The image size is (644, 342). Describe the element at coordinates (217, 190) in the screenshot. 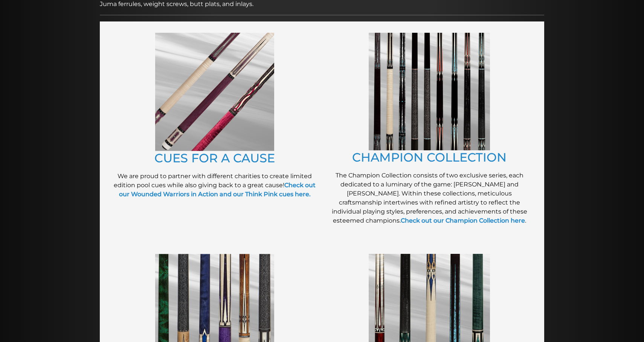

I see `strong: Check out our Wounded Warriors in Action and our Think Pink cues here.` at that location.